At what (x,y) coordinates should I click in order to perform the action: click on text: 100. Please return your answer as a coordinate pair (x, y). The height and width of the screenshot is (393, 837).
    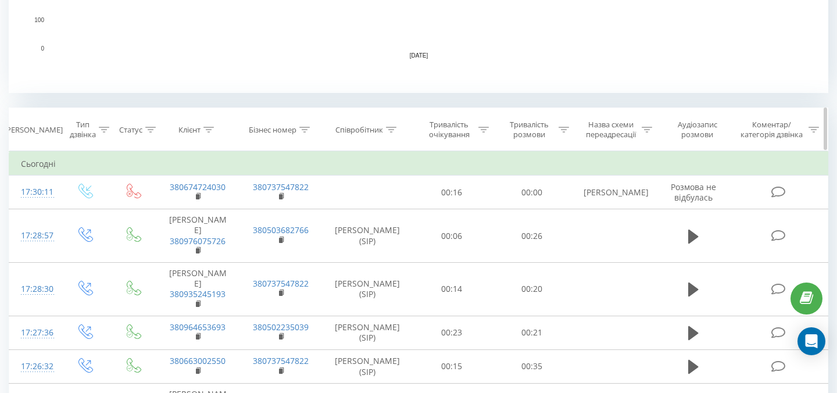
    Looking at the image, I should click on (39, 20).